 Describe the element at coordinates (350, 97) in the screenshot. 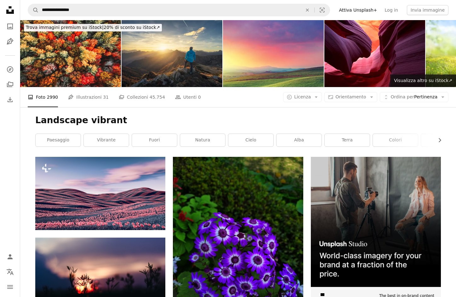

I see `span: Orientamento` at that location.